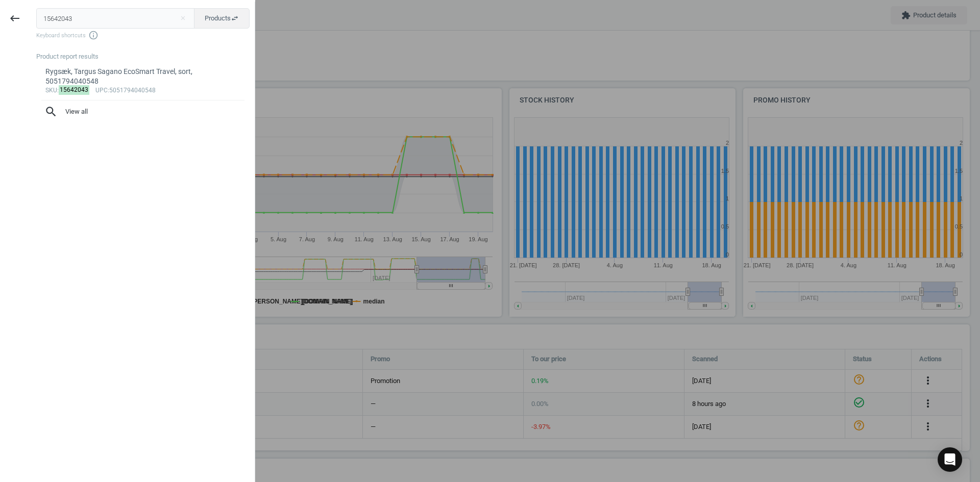  I want to click on span: Products, so click(221, 19).